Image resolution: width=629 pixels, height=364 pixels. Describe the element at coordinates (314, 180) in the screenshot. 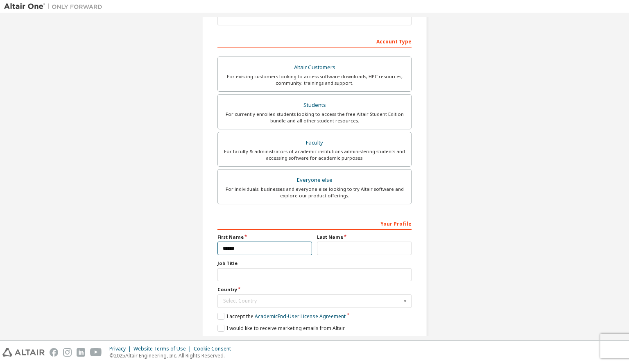

I see `div: Everyone else` at that location.